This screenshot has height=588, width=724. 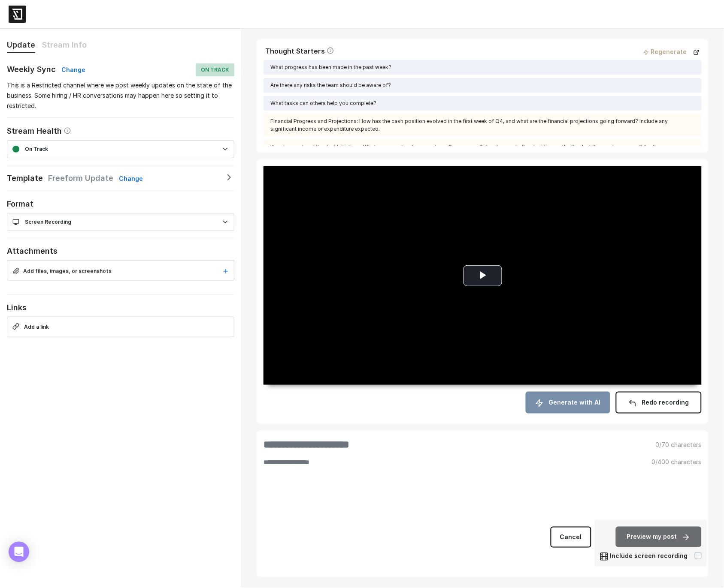 What do you see at coordinates (659, 402) in the screenshot?
I see `button: Redo recording` at bounding box center [659, 402].